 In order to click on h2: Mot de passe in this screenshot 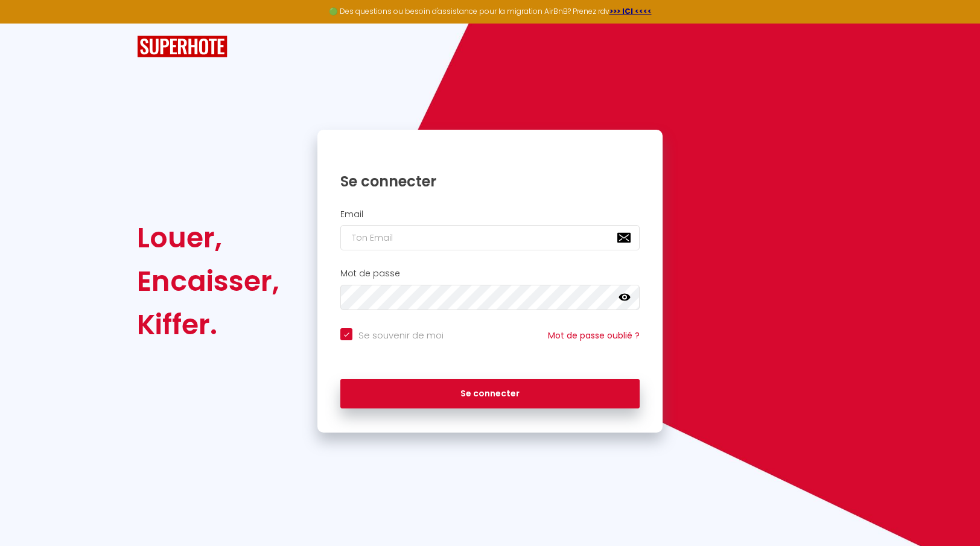, I will do `click(490, 273)`.